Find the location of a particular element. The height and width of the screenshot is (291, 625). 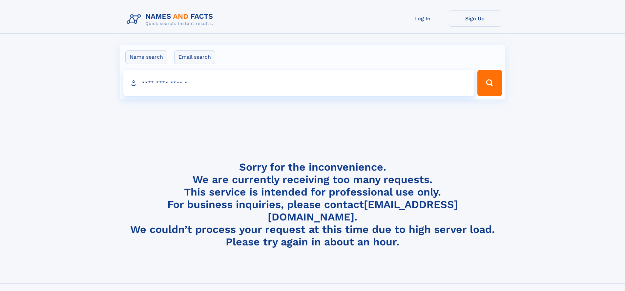

a: Sign Up is located at coordinates (475, 18).